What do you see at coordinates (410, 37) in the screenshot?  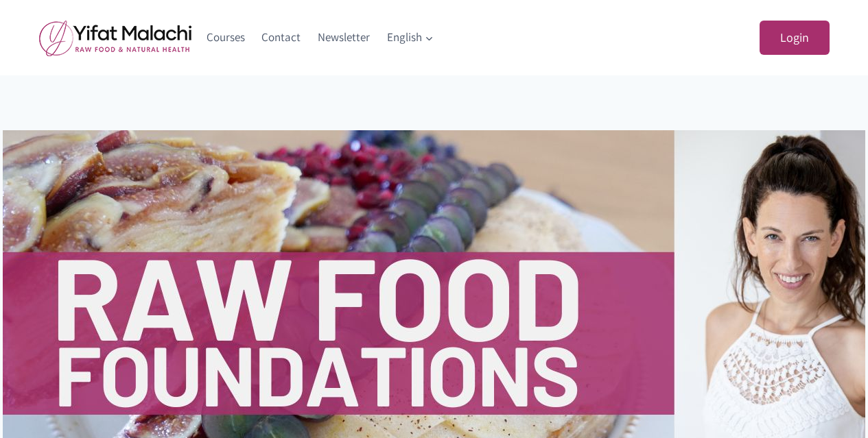 I see `span: English` at bounding box center [410, 37].